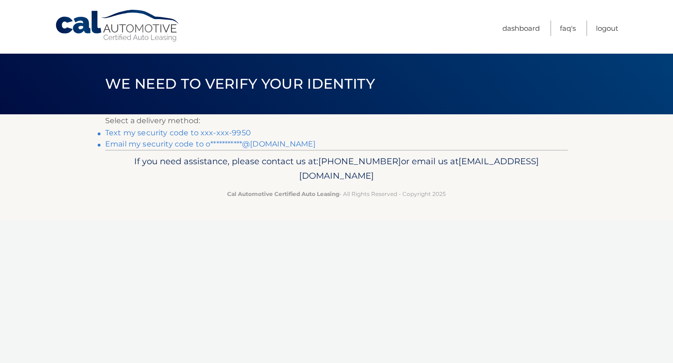  What do you see at coordinates (568, 28) in the screenshot?
I see `a: FAQ's` at bounding box center [568, 28].